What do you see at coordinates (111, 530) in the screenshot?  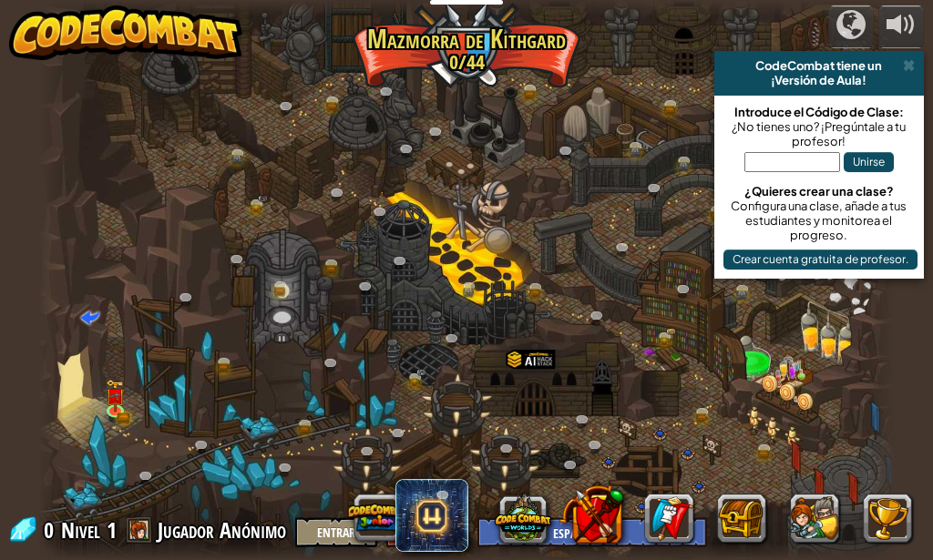 I see `span: 1` at bounding box center [111, 530].